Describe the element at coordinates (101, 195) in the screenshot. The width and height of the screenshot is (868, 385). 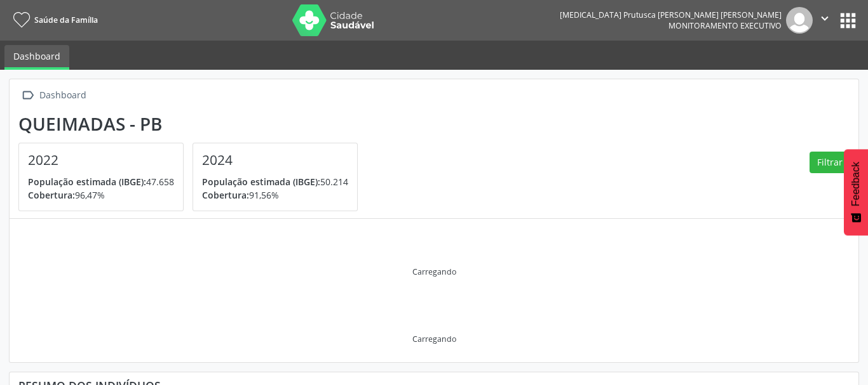
I see `p: 96,47%` at that location.